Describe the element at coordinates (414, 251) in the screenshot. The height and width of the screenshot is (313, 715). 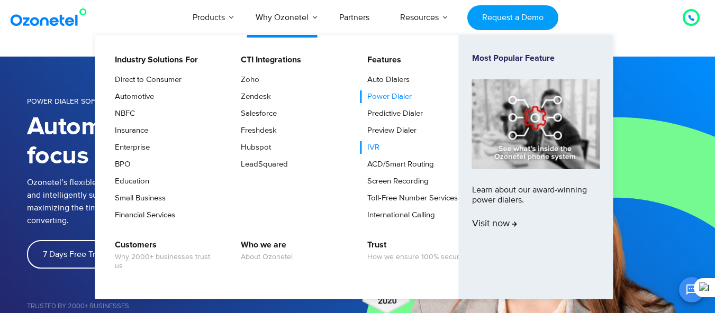
I see `a: TrustHow we ensure 100% security` at that location.